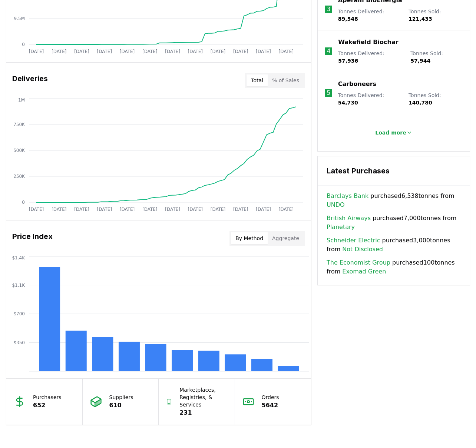 Image resolution: width=476 pixels, height=448 pixels. I want to click on tspan: 1M, so click(21, 100).